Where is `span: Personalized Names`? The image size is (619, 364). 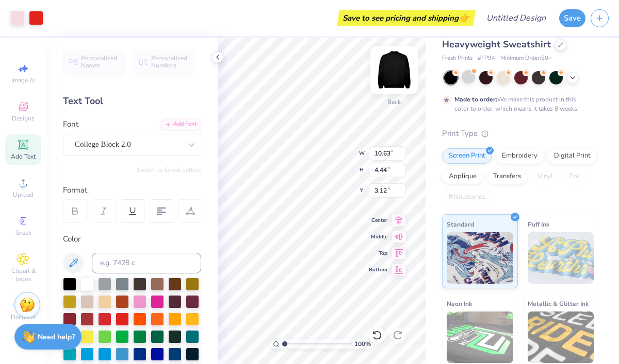 span: Personalized Names is located at coordinates (99, 62).